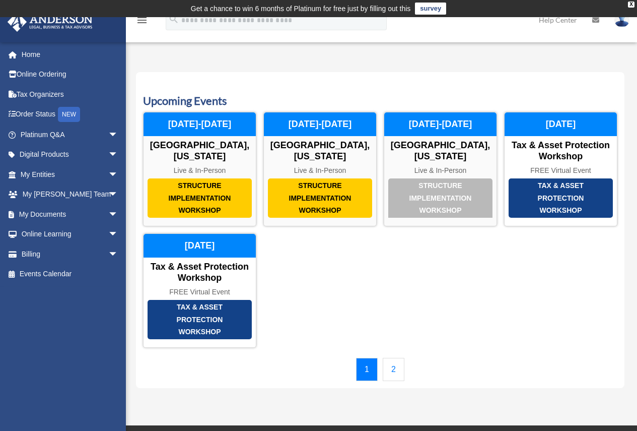 The height and width of the screenshot is (431, 637). What do you see at coordinates (70, 214) in the screenshot?
I see `a: My Documentsarrow_drop_down` at bounding box center [70, 214].